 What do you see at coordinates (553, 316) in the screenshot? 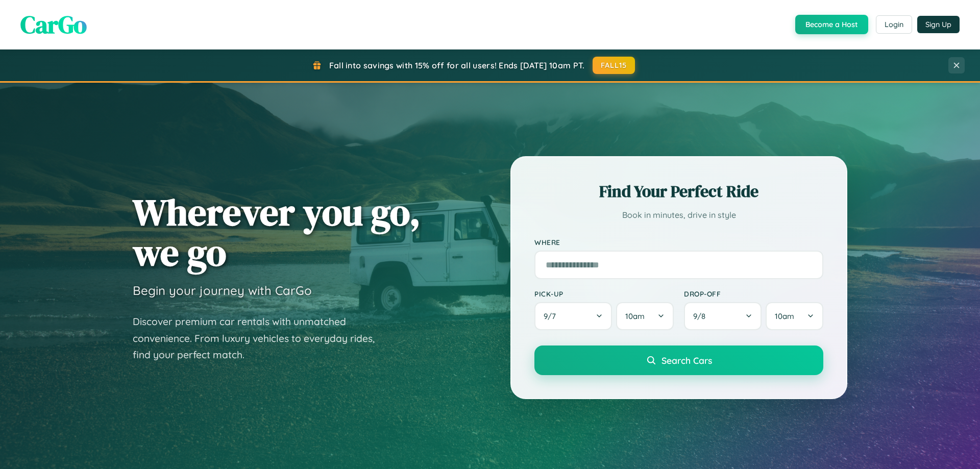
I see `span: 9 / 7` at bounding box center [553, 316].